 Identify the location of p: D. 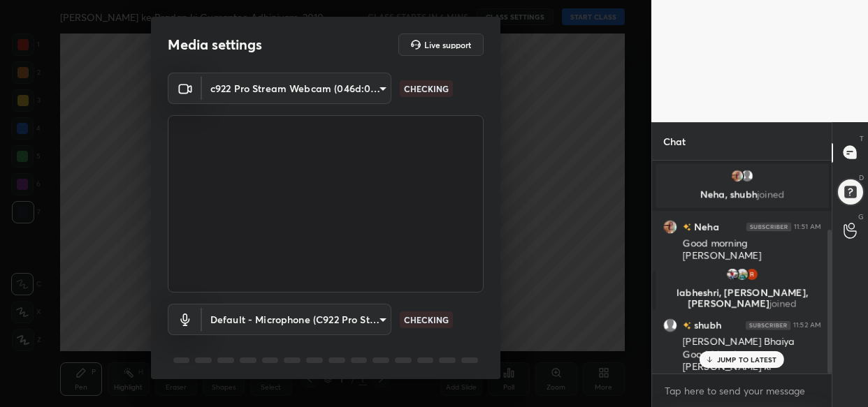
(861, 177).